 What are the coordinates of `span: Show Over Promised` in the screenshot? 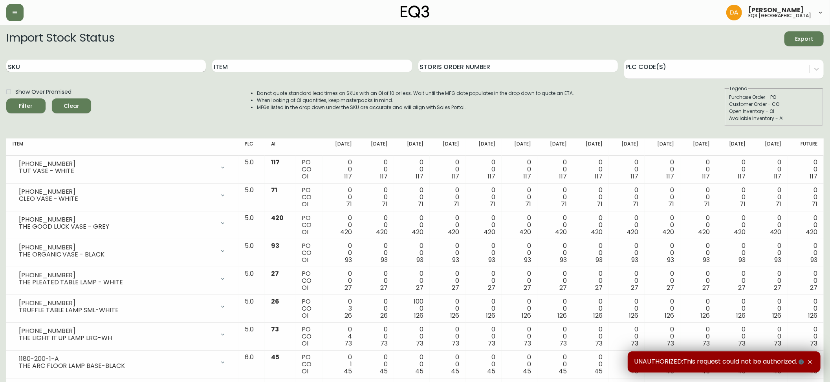 It's located at (43, 92).